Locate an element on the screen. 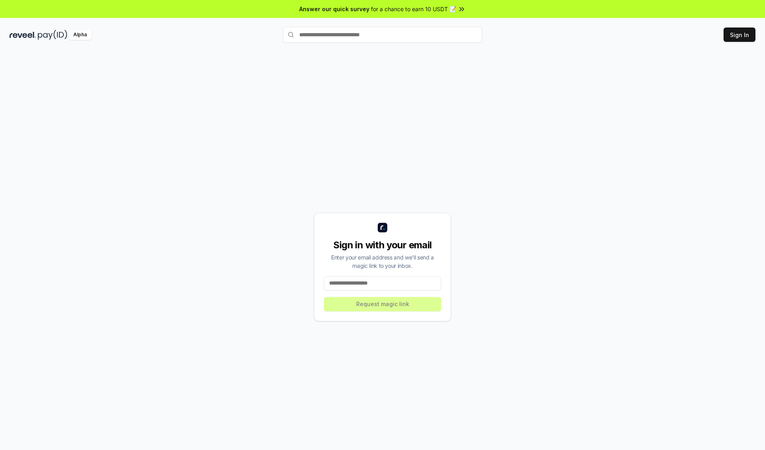 This screenshot has height=450, width=765. div: Alpha is located at coordinates (80, 35).